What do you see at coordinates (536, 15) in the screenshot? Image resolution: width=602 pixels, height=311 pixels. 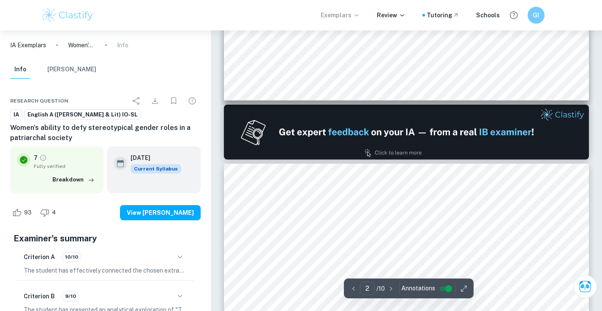 I see `h6: GI` at bounding box center [536, 15].